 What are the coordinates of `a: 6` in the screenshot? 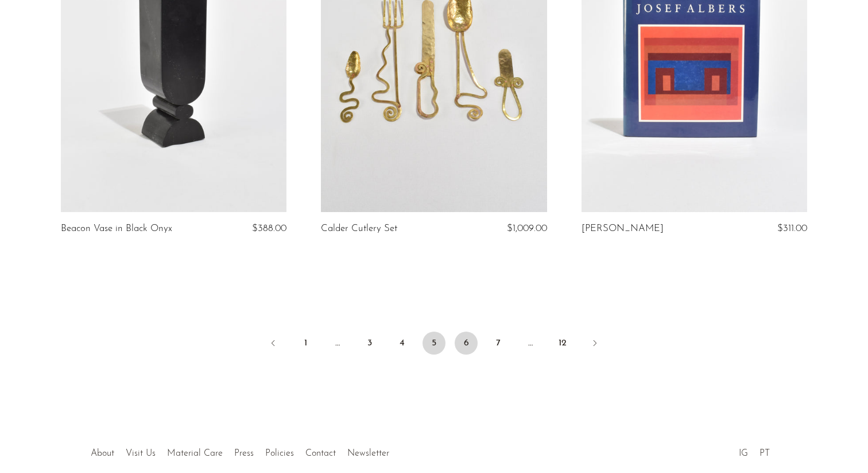 It's located at (467, 343).